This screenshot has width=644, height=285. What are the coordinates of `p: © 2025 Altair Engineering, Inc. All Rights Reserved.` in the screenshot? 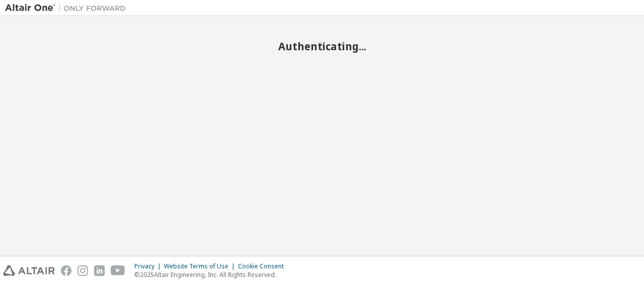 It's located at (212, 275).